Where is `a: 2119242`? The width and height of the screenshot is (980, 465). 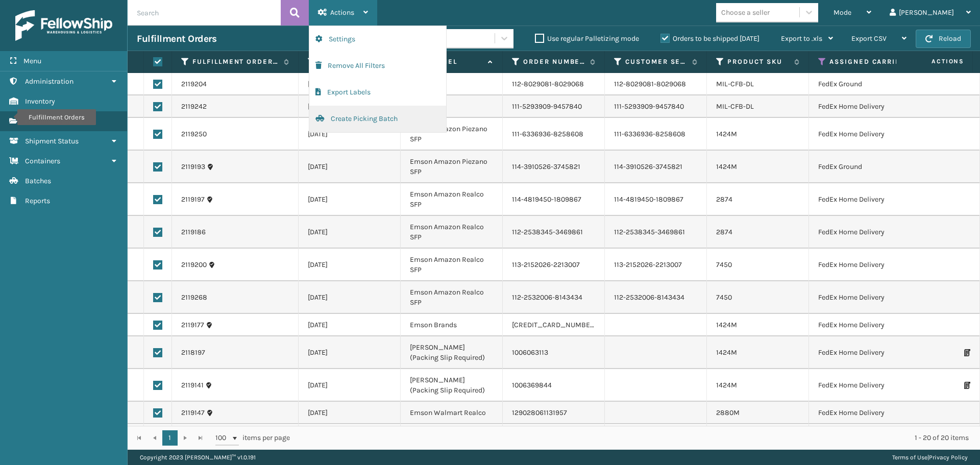
a: 2119242 is located at coordinates (194, 106).